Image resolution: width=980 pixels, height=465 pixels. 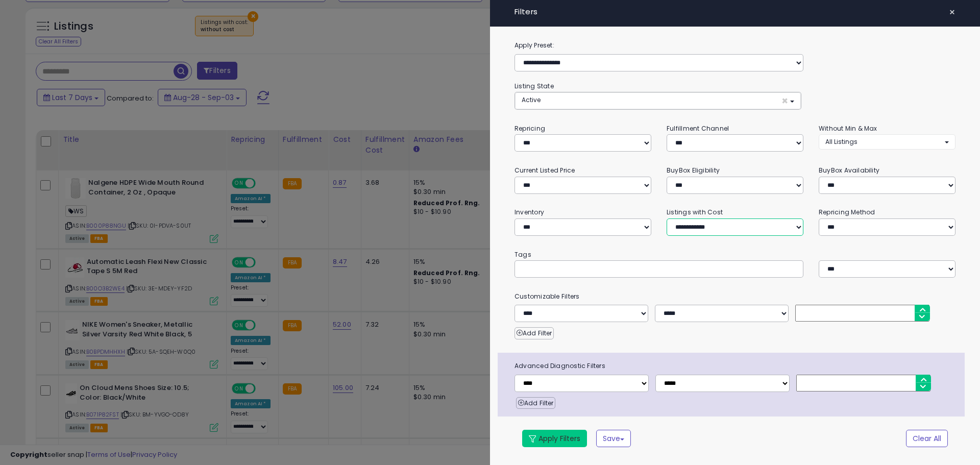 What do you see at coordinates (658, 101) in the screenshot?
I see `button: Active ×` at bounding box center [658, 101].